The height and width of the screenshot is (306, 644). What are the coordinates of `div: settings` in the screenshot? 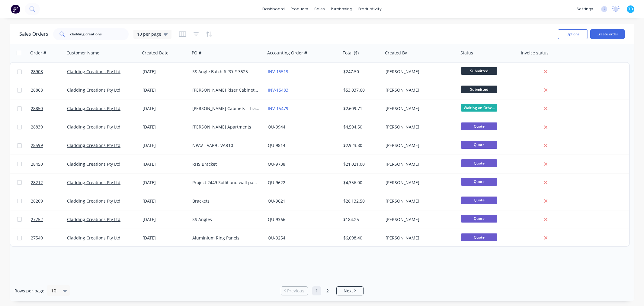 It's located at (585, 9).